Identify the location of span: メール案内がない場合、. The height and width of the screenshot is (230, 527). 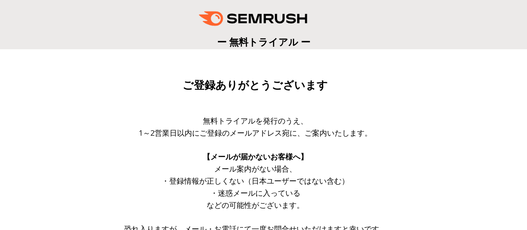
(256, 168).